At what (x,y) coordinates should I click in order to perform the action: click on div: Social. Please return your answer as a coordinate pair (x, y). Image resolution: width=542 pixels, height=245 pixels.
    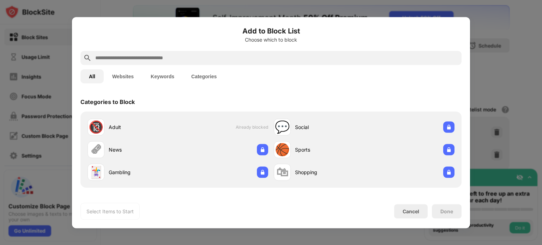
    Looking at the image, I should click on (329, 127).